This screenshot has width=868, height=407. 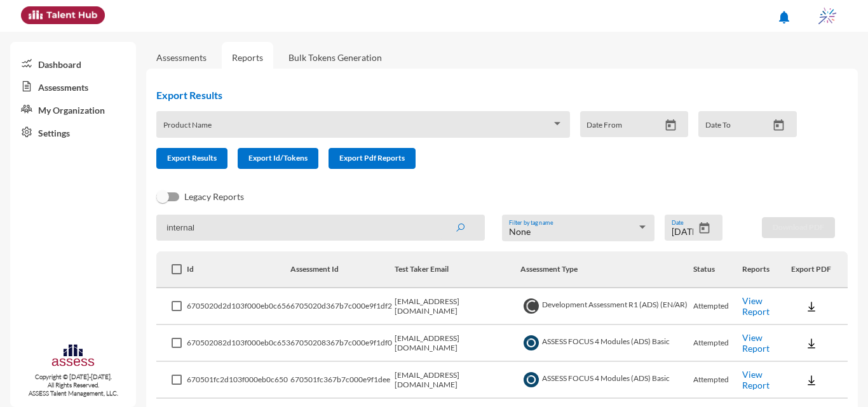 What do you see at coordinates (192, 158) in the screenshot?
I see `button: Export Results` at bounding box center [192, 158].